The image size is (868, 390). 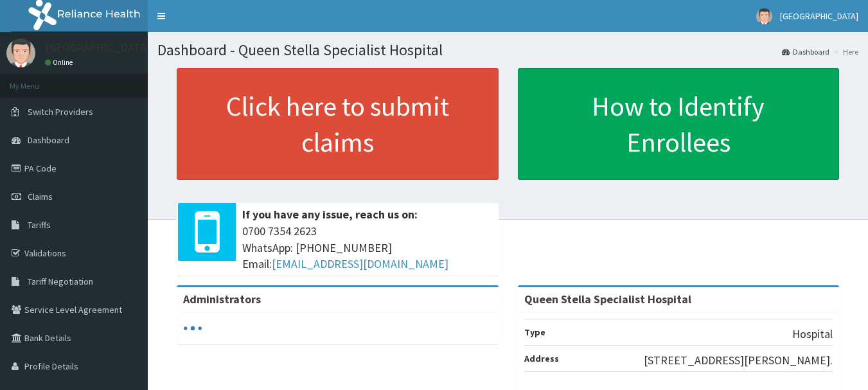 What do you see at coordinates (39, 225) in the screenshot?
I see `span: Tariffs` at bounding box center [39, 225].